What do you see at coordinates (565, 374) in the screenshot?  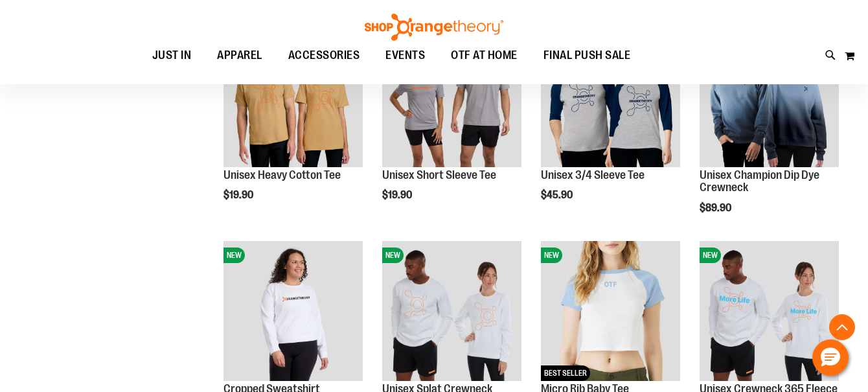 I see `span: BEST SELLER` at bounding box center [565, 374].